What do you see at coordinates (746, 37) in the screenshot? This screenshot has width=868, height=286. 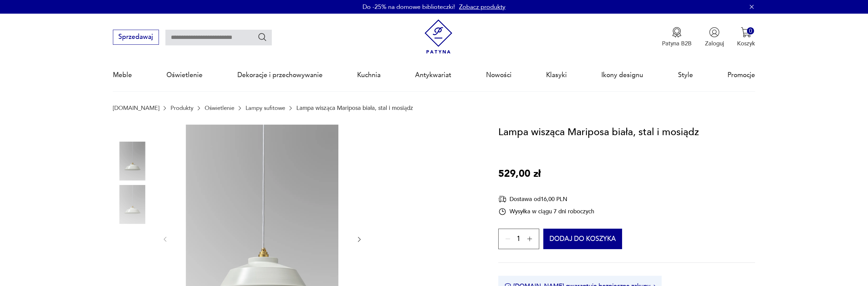 I see `button: 0Koszyk` at bounding box center [746, 37].